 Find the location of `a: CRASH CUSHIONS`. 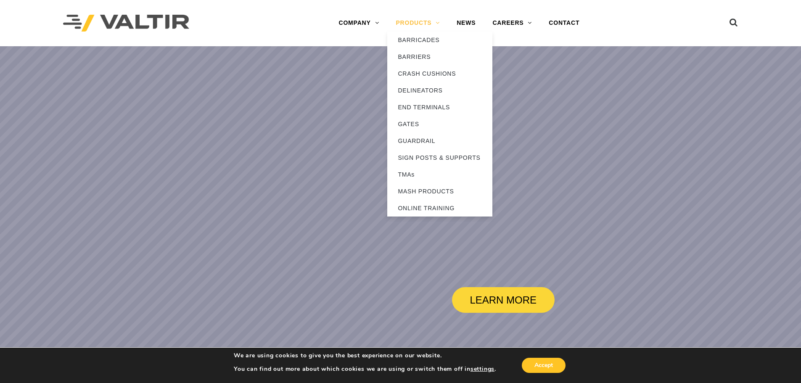

a: CRASH CUSHIONS is located at coordinates (440, 74).